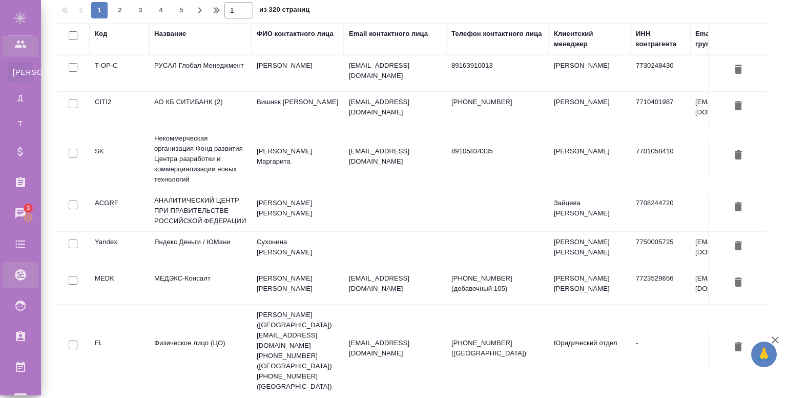 This screenshot has height=398, width=787. What do you see at coordinates (120, 10) in the screenshot?
I see `button: 2` at bounding box center [120, 10].